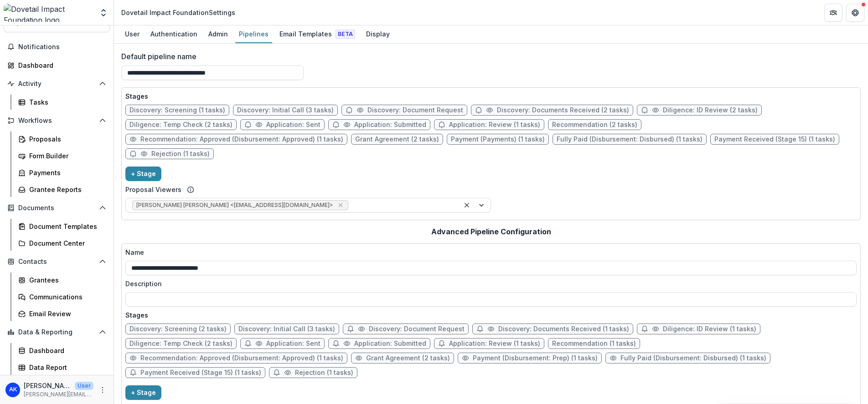 This screenshot has width=868, height=404. I want to click on nav: breadcrumb, so click(178, 13).